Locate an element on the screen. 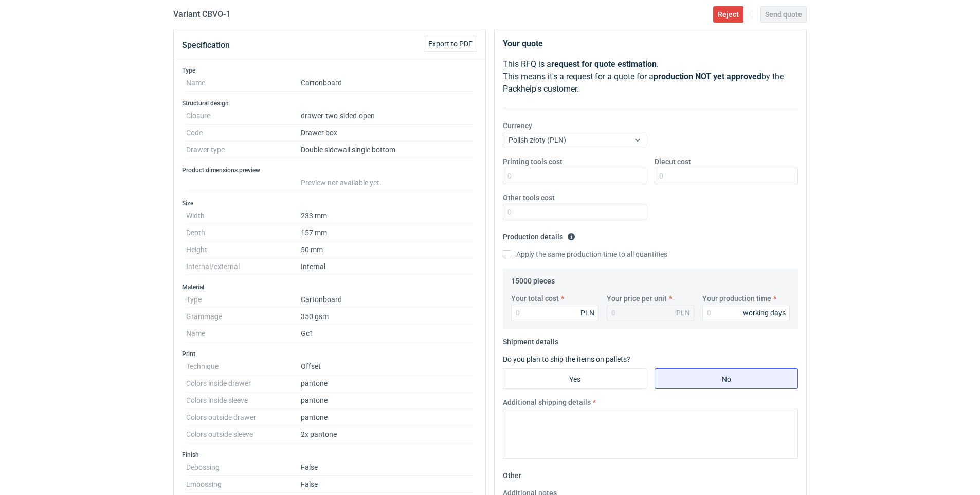 This screenshot has height=495, width=980. dd: Internal is located at coordinates (386, 266).